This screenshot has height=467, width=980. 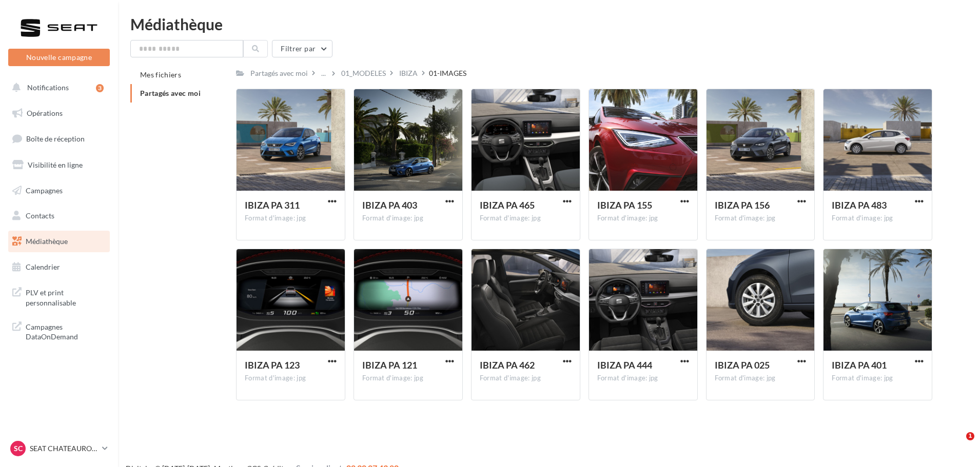 What do you see at coordinates (100, 88) in the screenshot?
I see `div: 3` at bounding box center [100, 88].